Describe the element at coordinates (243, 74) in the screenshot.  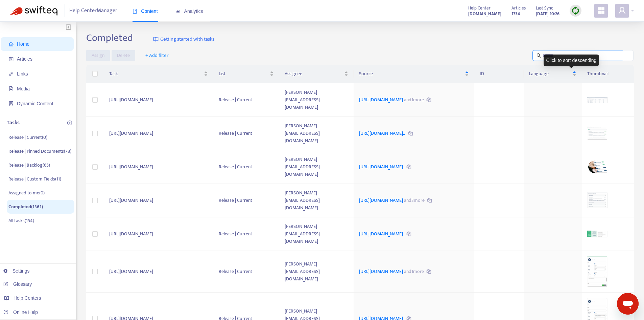
I see `span: List` at that location.